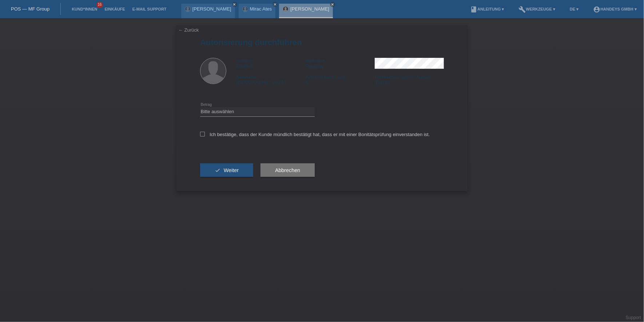 The image size is (644, 322). I want to click on span: Nachname, so click(315, 61).